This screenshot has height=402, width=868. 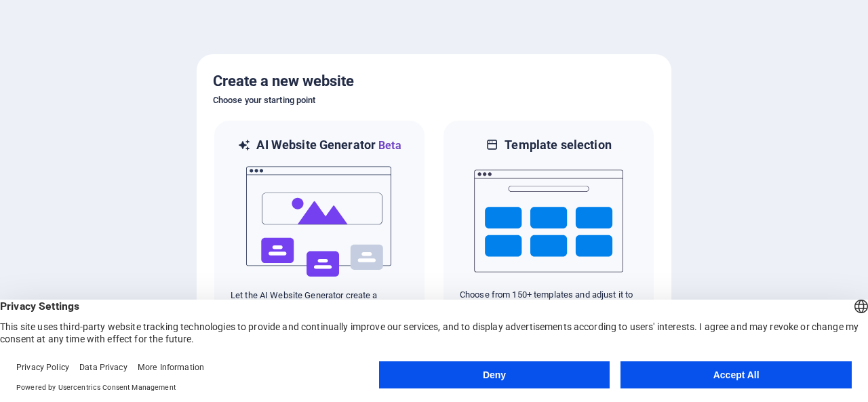 What do you see at coordinates (320, 225) in the screenshot?
I see `div: AI Website GeneratorBetaaiLet the AI Website Generator create a website based on your input.` at bounding box center [320, 225].